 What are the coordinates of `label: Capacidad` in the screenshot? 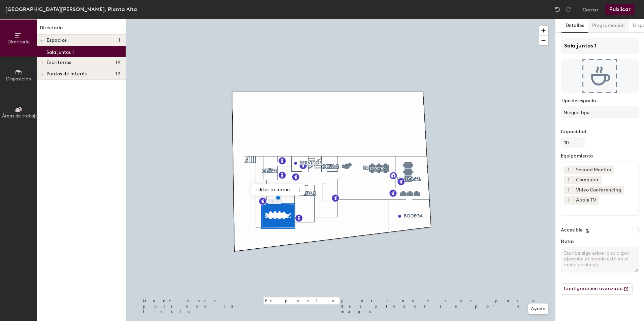 It's located at (599, 132).